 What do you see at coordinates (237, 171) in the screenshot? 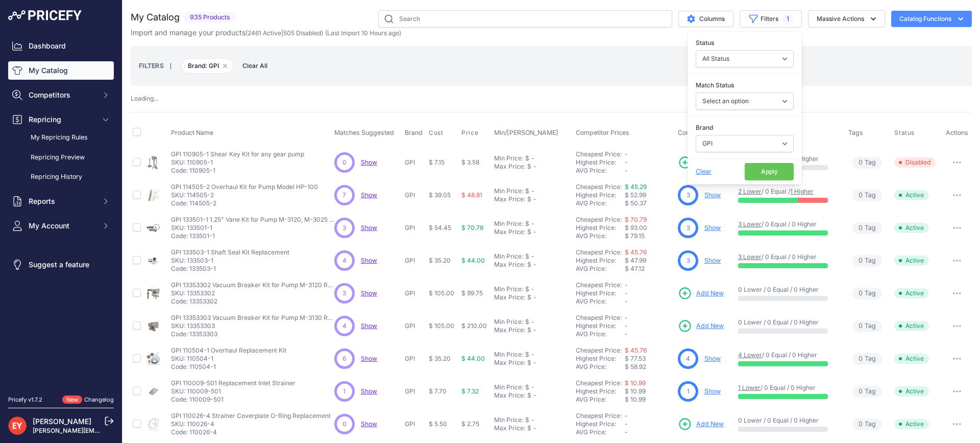
I see `p: Code: 110905-1` at bounding box center [237, 171].